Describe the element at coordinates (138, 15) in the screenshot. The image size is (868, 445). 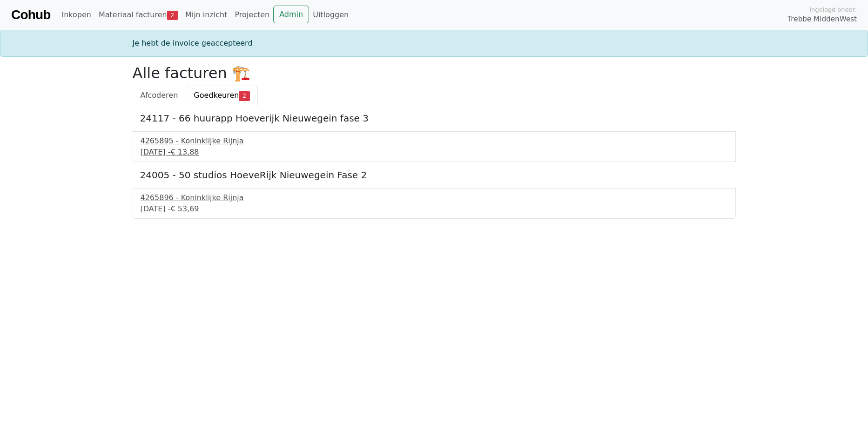
I see `a: Materiaal facturen2` at that location.